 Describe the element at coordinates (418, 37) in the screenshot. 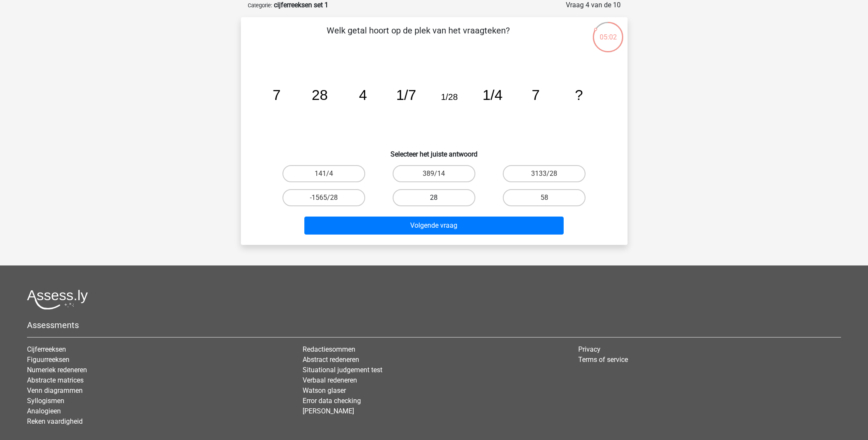

I see `p: Welk getal hoort op de plek van het vraagteken?` at that location.